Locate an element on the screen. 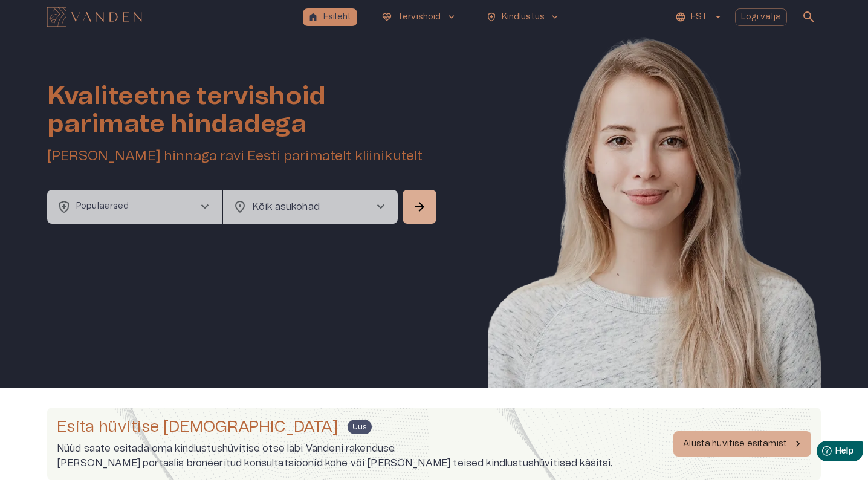 The height and width of the screenshot is (491, 868). span: location_on is located at coordinates (240, 207).